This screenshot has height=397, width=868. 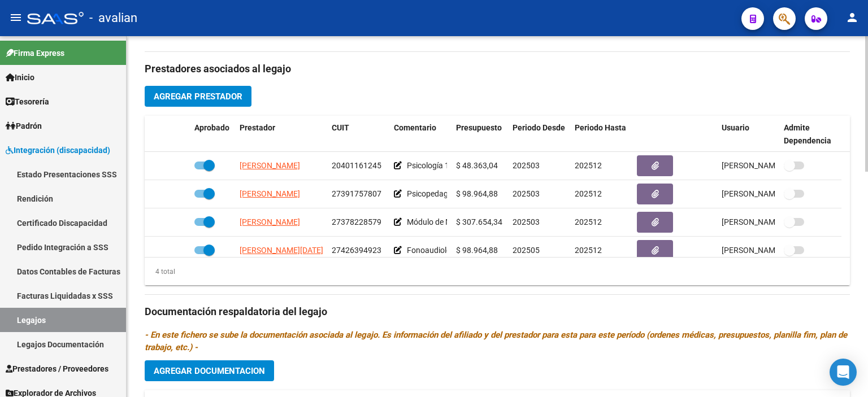 What do you see at coordinates (198, 97) in the screenshot?
I see `span: Agregar Prestador` at bounding box center [198, 97].